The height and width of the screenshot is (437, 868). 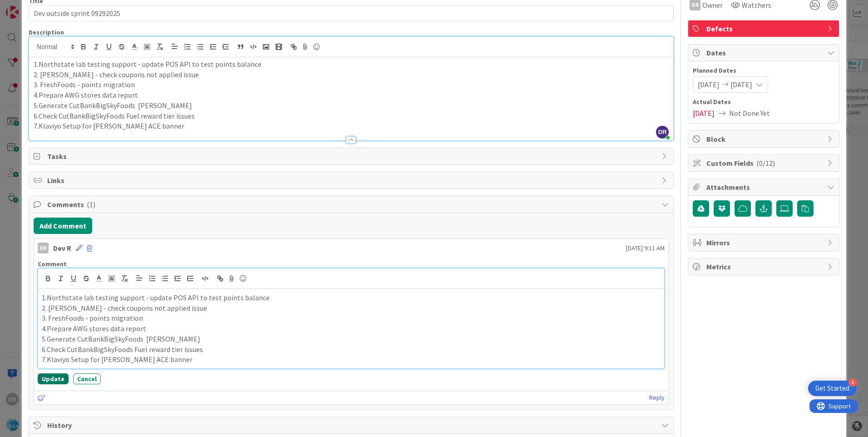 I want to click on button: Cancel, so click(x=87, y=379).